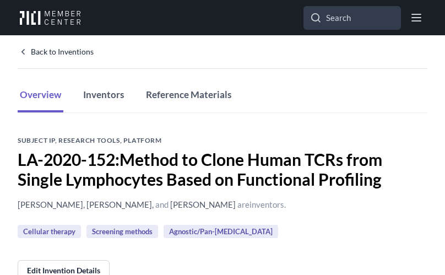  What do you see at coordinates (162, 204) in the screenshot?
I see `span: and` at bounding box center [162, 204].